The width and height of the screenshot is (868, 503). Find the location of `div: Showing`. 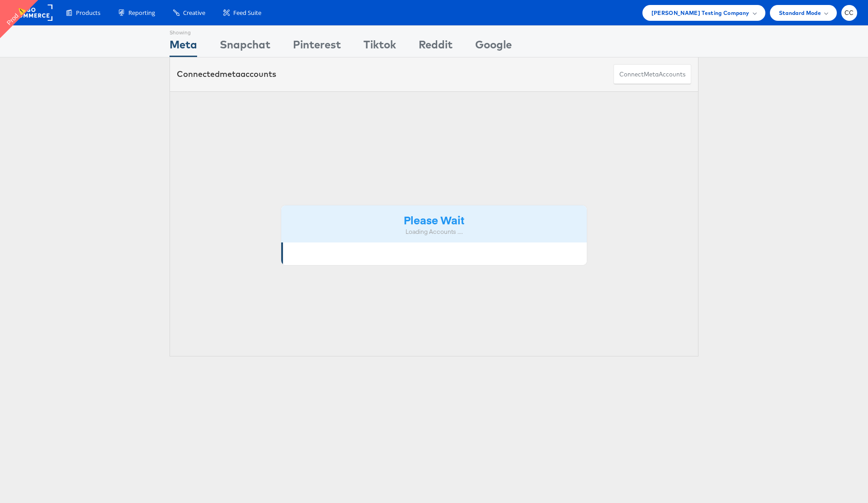

div: Showing is located at coordinates (183, 31).